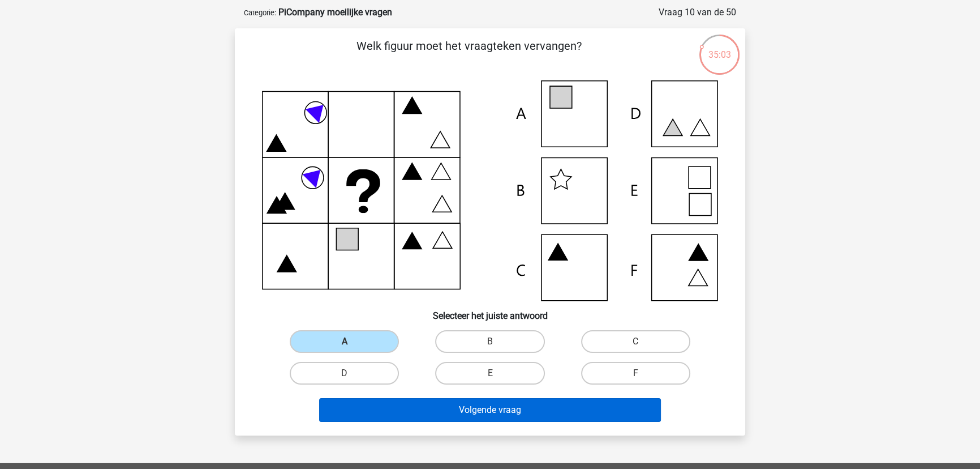 This screenshot has width=980, height=469. What do you see at coordinates (335, 12) in the screenshot?
I see `strong: PiCompany moeilijke vragen` at bounding box center [335, 12].